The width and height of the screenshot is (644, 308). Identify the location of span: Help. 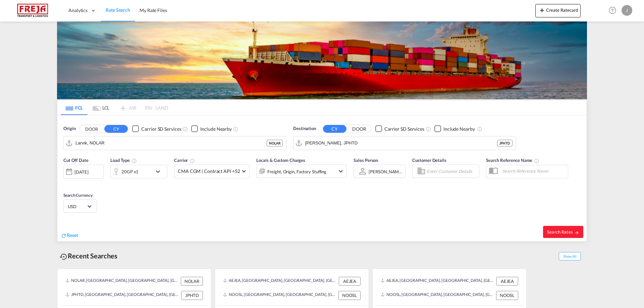
(612, 10).